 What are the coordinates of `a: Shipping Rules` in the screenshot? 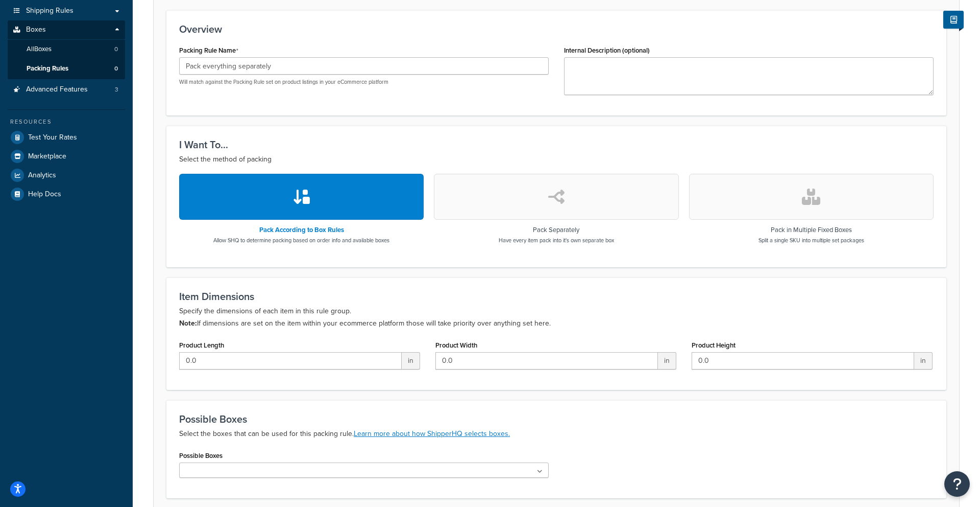 It's located at (66, 10).